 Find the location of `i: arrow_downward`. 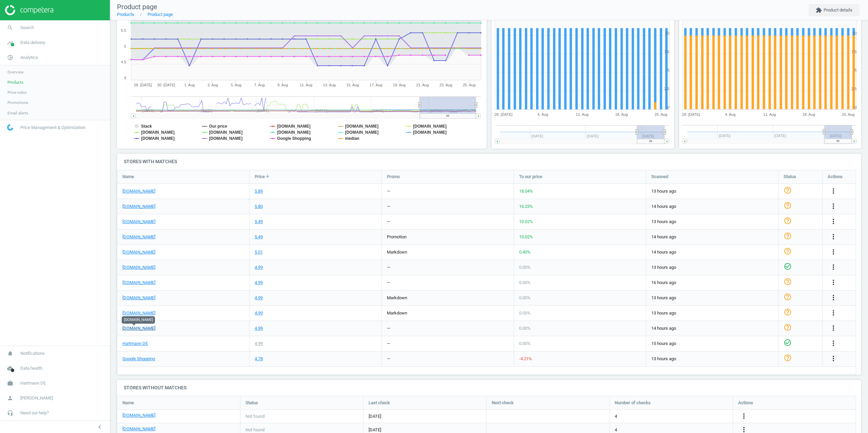

i: arrow_downward is located at coordinates (268, 177).